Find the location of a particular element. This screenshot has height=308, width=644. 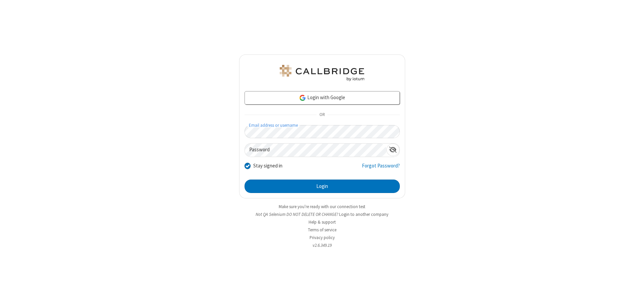

input: Password is located at coordinates (315, 150).